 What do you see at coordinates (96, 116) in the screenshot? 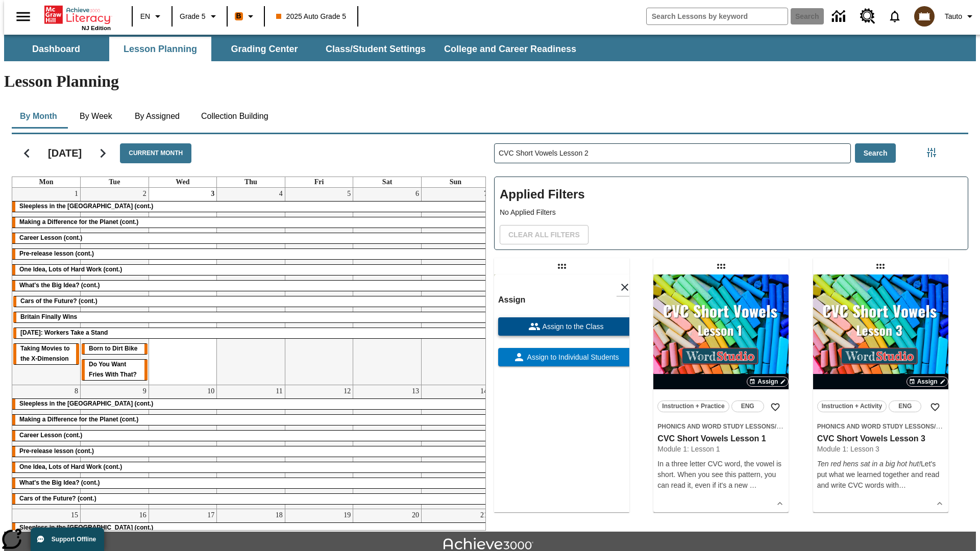
I see `button: By Week` at bounding box center [96, 116].